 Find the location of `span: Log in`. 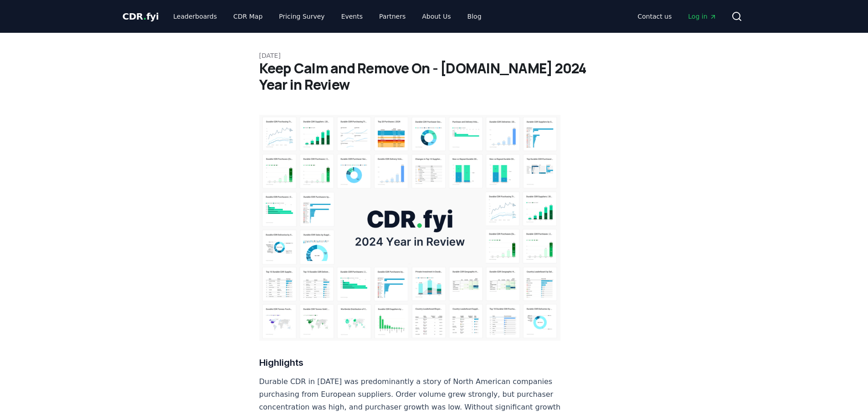

span: Log in is located at coordinates (702, 16).